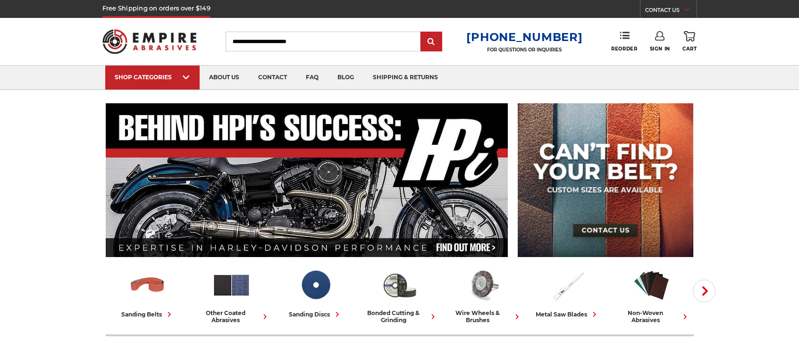  I want to click on a: Banner for an interview featuring Horsepower Inc who makes Harley performance upgrades featured o..., so click(307, 180).